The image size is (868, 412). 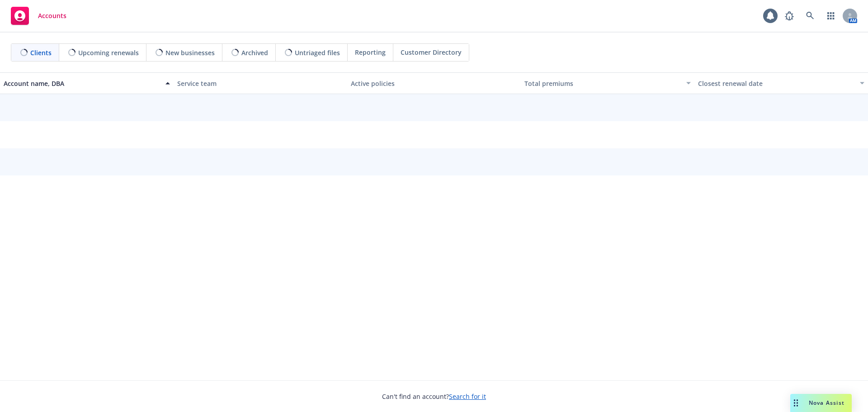 I want to click on div: Closest renewal date, so click(x=777, y=83).